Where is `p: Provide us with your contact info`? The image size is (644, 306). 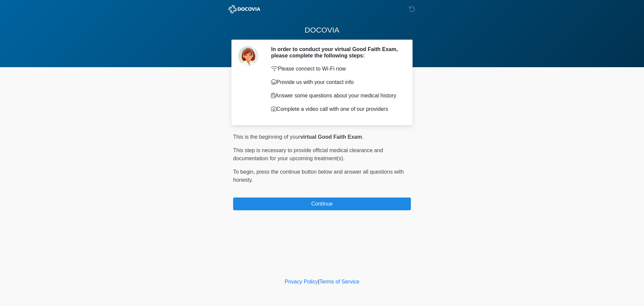
p: Provide us with your contact info is located at coordinates (336, 82).